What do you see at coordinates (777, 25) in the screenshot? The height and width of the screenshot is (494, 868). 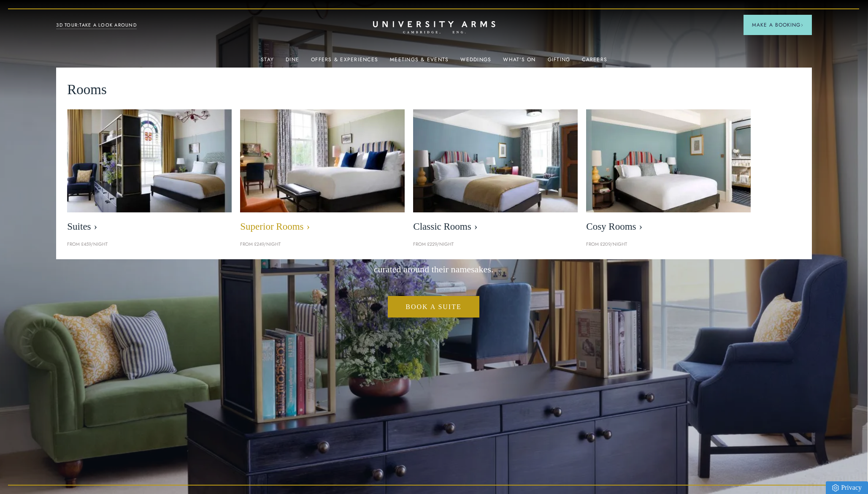 I see `button: Make a BookingArrow icon` at bounding box center [777, 25].